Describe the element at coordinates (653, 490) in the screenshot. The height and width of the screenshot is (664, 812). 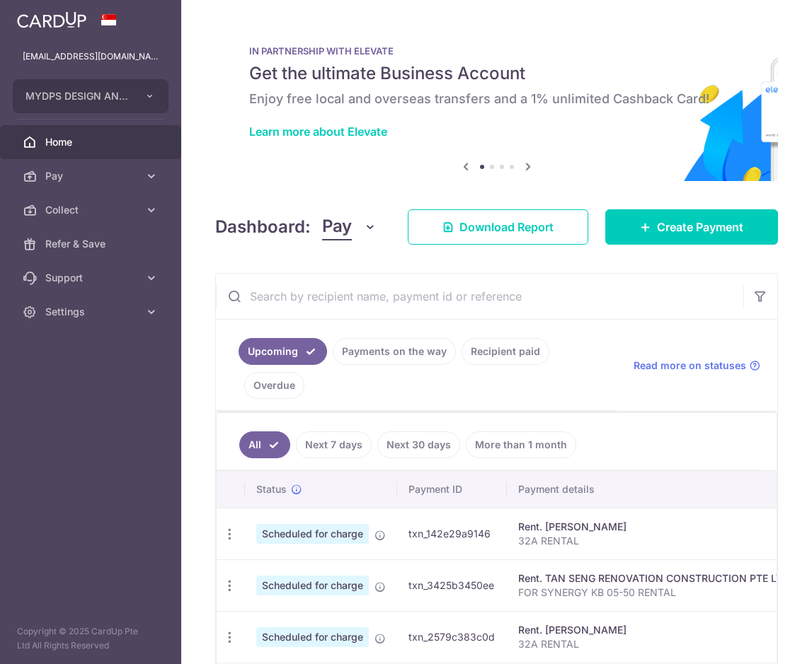
I see `th: Payment details` at that location.